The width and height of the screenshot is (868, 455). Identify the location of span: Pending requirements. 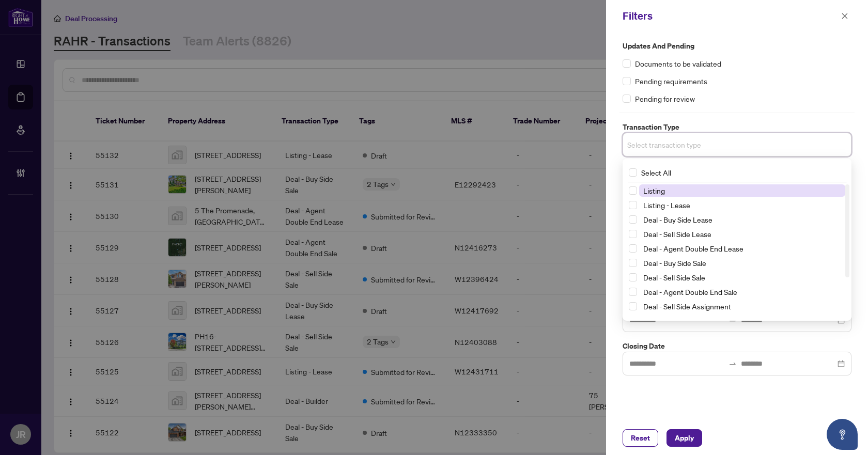
(672, 81).